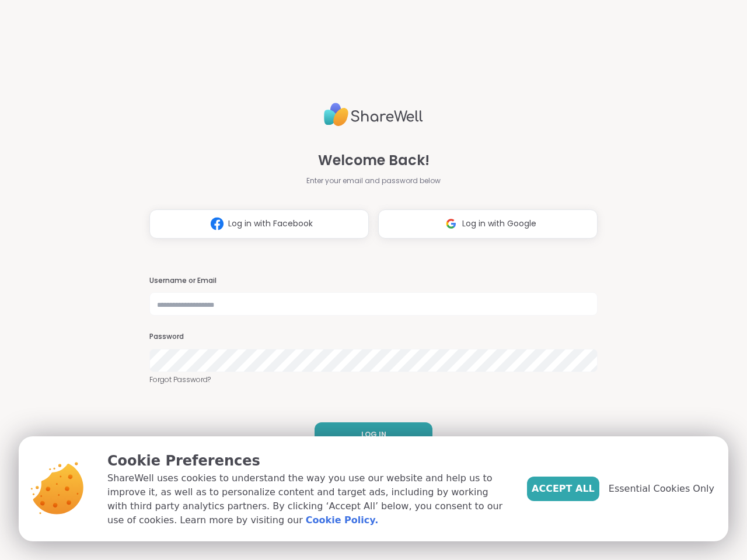 This screenshot has width=747, height=560. What do you see at coordinates (308, 461) in the screenshot?
I see `p: Cookie Preferences` at bounding box center [308, 461].